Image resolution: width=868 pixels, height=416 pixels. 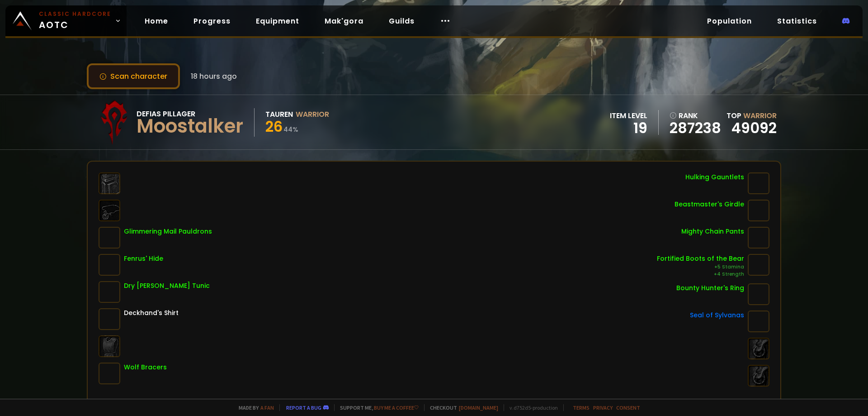 What do you see at coordinates (531, 407) in the screenshot?
I see `span: v. d752d5 - production` at bounding box center [531, 407].